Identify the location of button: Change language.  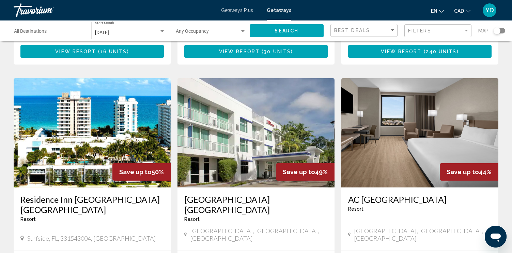
(438, 11).